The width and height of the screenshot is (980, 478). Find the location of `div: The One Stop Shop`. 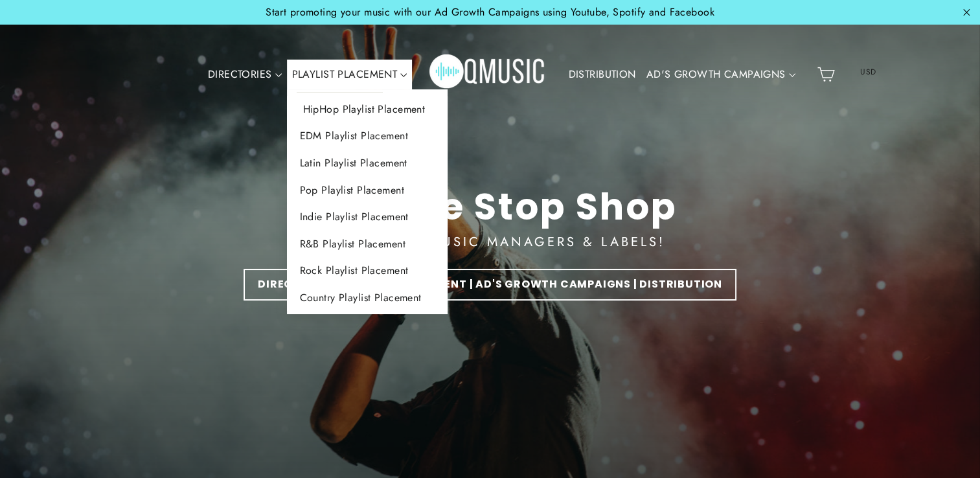

div: The One Stop Shop is located at coordinates (490, 206).